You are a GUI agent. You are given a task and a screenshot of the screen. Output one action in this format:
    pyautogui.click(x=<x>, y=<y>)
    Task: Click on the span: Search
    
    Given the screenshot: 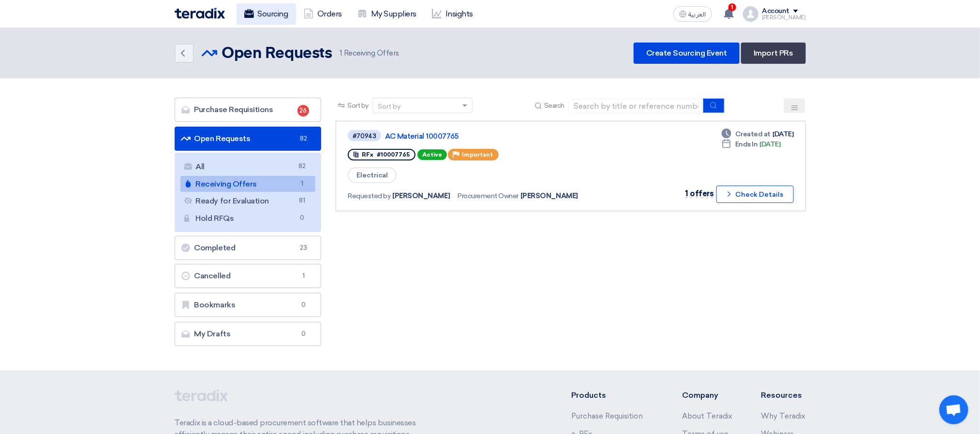 What is the action you would take?
    pyautogui.click(x=554, y=106)
    